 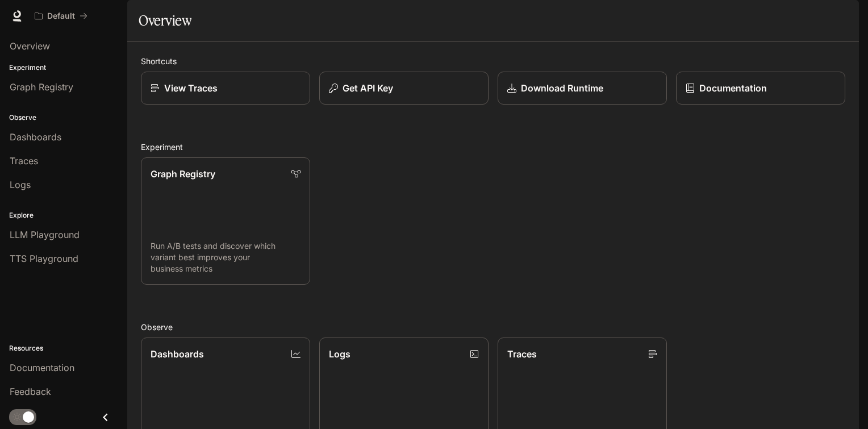 What do you see at coordinates (61, 16) in the screenshot?
I see `button: All workspaces` at bounding box center [61, 16].